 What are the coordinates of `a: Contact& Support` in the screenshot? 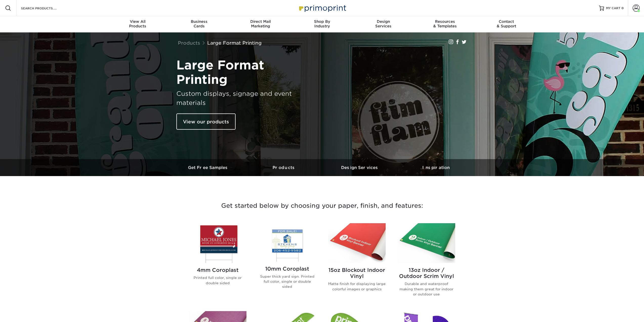 It's located at (507, 25).